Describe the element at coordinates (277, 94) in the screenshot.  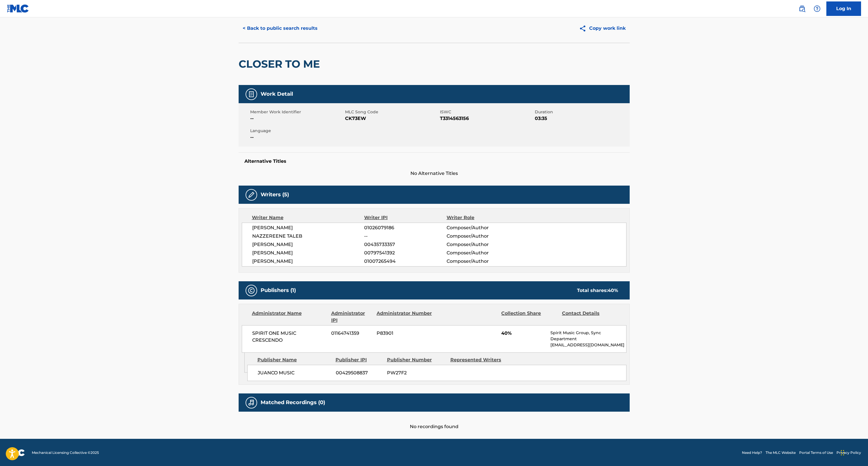
I see `h5: Work Detail` at that location.